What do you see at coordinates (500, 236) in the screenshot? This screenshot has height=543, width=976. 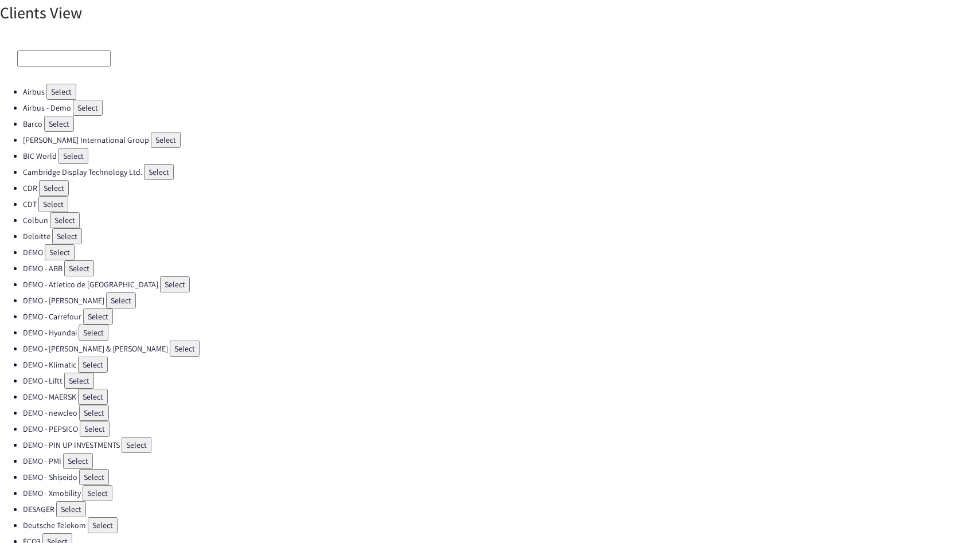 I see `li: Deloitte` at bounding box center [500, 236].